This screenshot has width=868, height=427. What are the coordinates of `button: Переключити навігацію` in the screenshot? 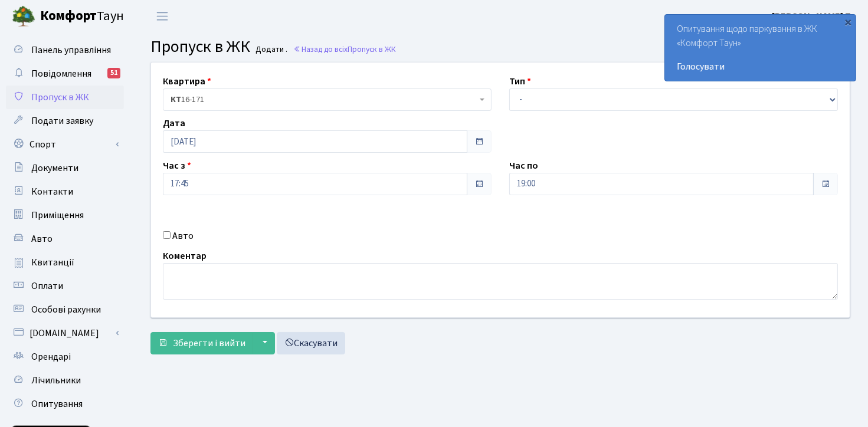 It's located at (162, 16).